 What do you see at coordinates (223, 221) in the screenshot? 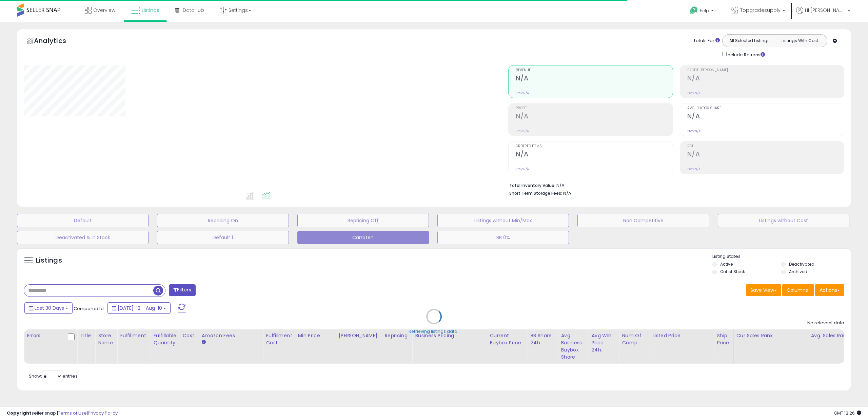
I see `button: Repricing On` at bounding box center [223, 221].